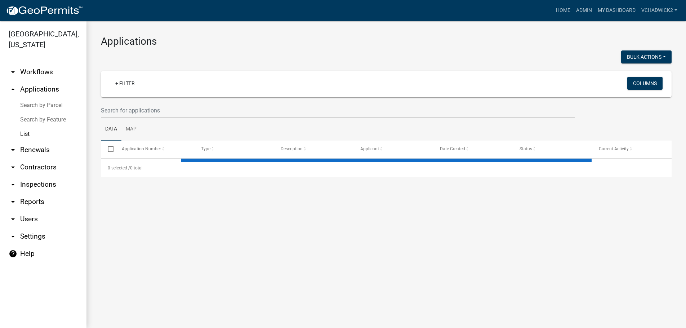  Describe the element at coordinates (584, 10) in the screenshot. I see `a: Admin` at that location.